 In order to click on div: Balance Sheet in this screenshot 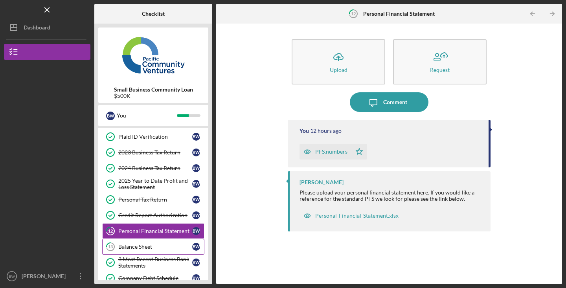, I will do `click(155, 247)`.